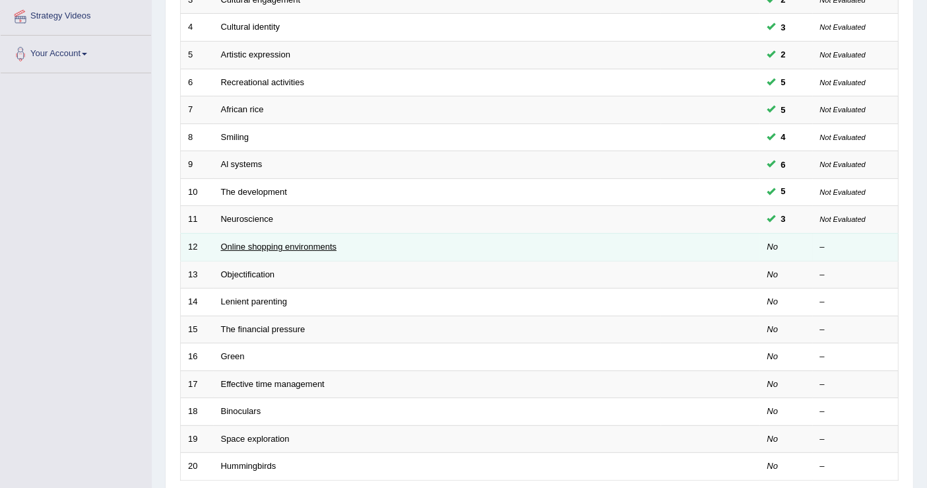 The width and height of the screenshot is (927, 488). What do you see at coordinates (248, 274) in the screenshot?
I see `a: Objectification` at bounding box center [248, 274].